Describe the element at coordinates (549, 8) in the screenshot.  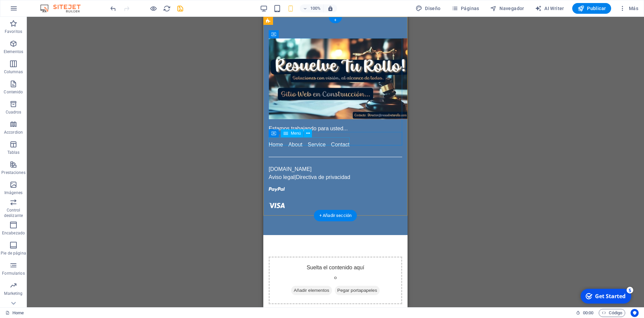
I see `button: AI Writer` at that location.